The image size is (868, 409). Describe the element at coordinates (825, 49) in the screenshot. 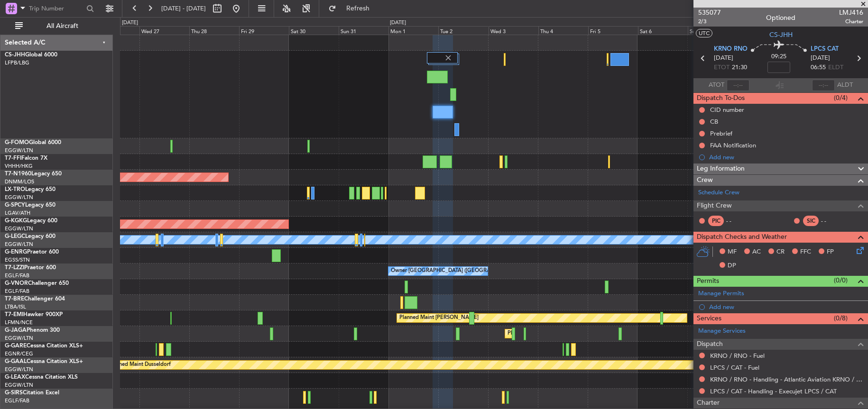

I see `span: LPCS CAT` at that location.